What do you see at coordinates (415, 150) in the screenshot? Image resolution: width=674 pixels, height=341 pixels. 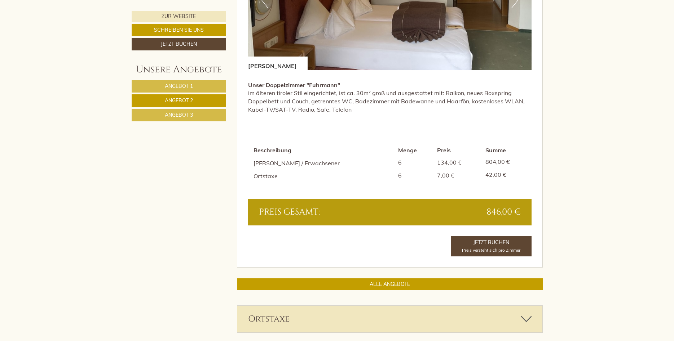 I see `th: Menge` at bounding box center [415, 150].